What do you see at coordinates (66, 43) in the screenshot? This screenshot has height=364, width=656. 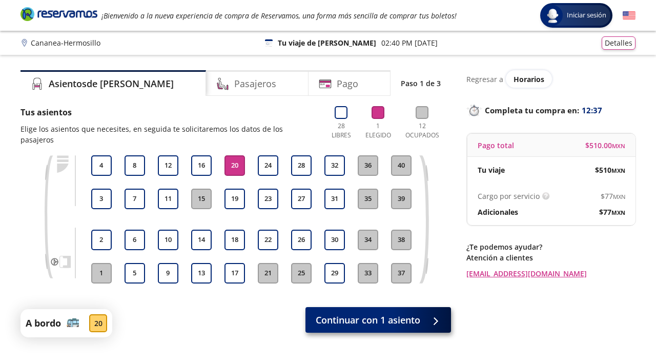 I see `p: Cananea - Hermosillo` at bounding box center [66, 43].